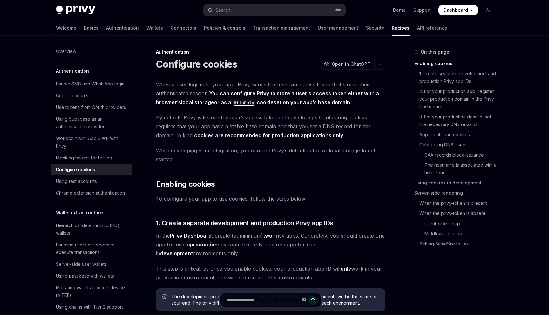 The image size is (549, 315). Describe the element at coordinates (270, 273) in the screenshot. I see `span: This step is critical, as once you enable cookies, your production app ID will work in your produ...` at that location.